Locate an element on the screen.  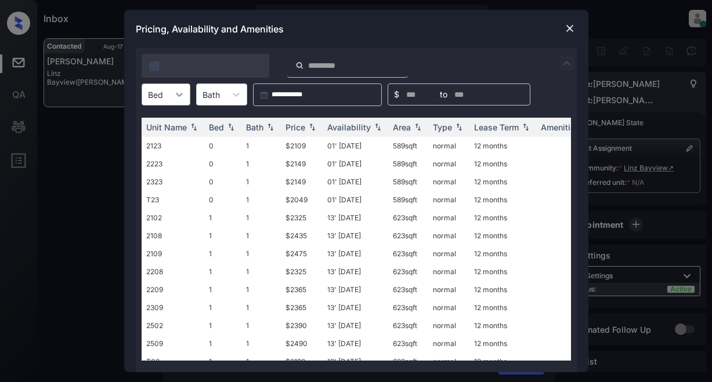
div: Amenities is located at coordinates (560, 127).